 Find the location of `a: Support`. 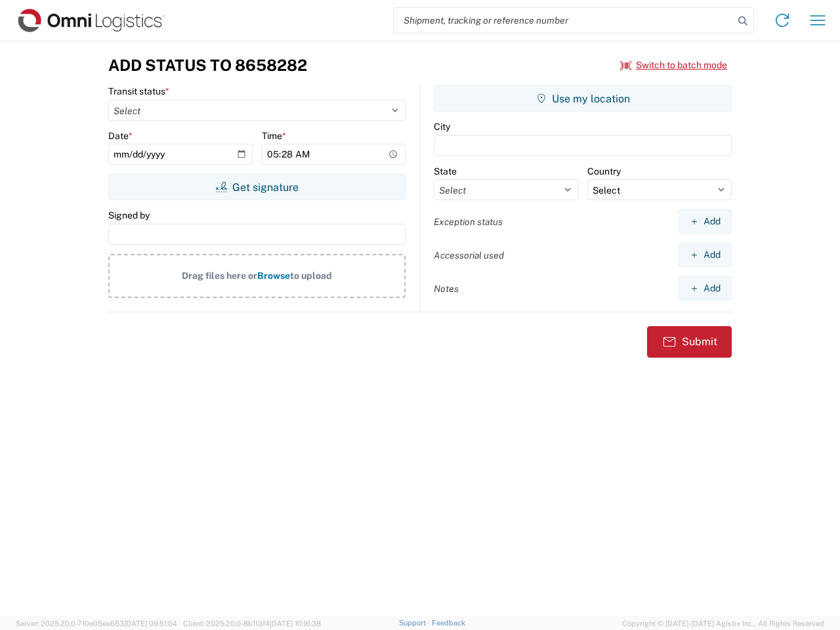

a: Support is located at coordinates (416, 623).